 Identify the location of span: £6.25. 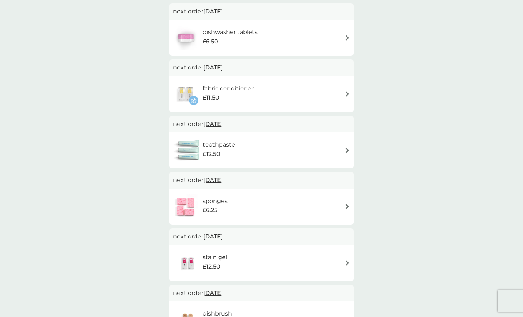
(210, 210).